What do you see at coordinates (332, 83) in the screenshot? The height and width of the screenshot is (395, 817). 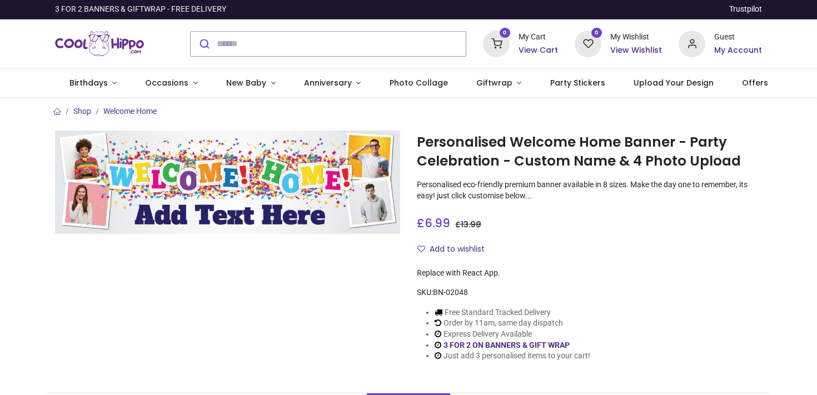 I see `a: Anniversary` at bounding box center [332, 83].